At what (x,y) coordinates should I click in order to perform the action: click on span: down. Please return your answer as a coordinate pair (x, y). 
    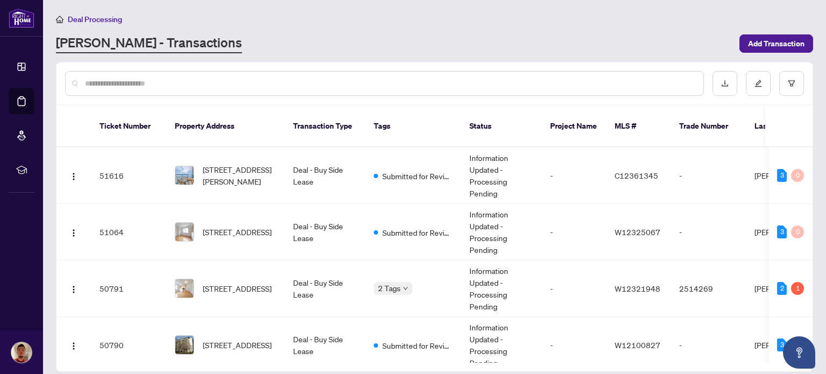
    Looking at the image, I should click on (406, 288).